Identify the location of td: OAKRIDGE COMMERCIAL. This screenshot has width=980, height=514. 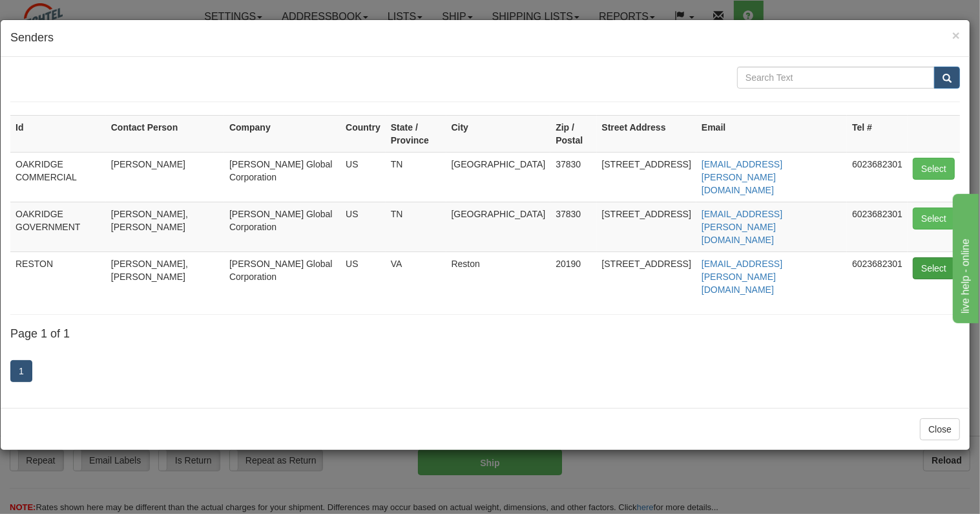
(58, 176).